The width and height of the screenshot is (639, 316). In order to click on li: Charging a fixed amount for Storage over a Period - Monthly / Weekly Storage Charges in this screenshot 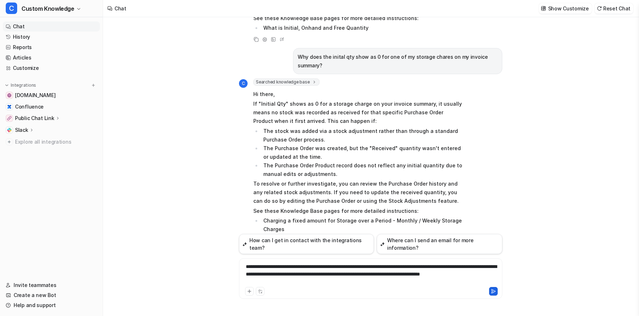, I will do `click(362, 225)`.